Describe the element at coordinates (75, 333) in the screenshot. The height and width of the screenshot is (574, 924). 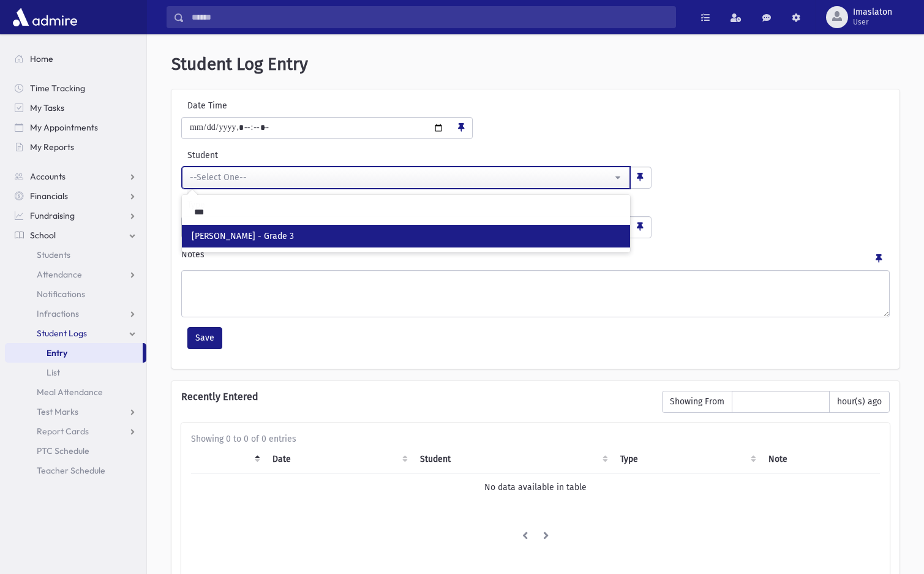
I see `a: Student Logs` at that location.